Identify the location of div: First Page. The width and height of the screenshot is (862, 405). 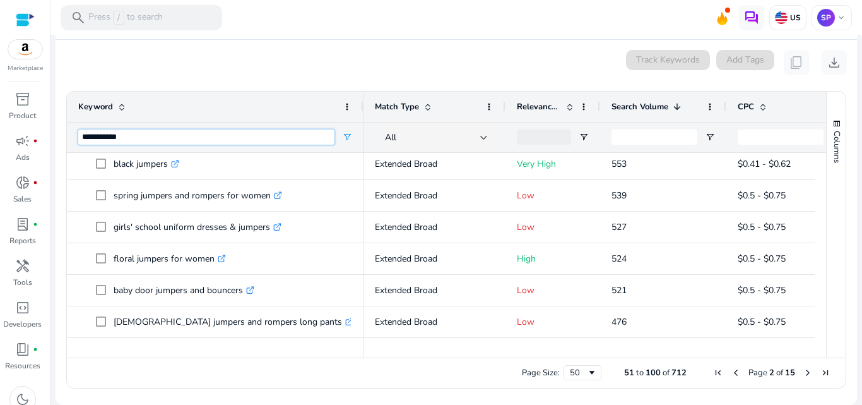
(718, 372).